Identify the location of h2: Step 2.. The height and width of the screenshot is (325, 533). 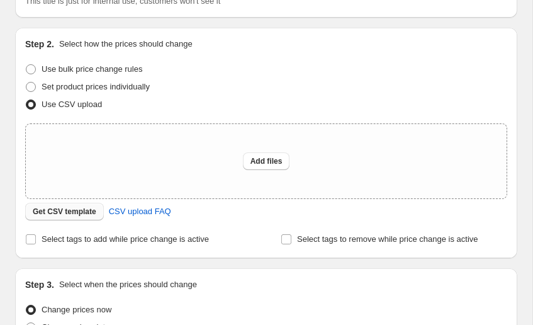
(40, 44).